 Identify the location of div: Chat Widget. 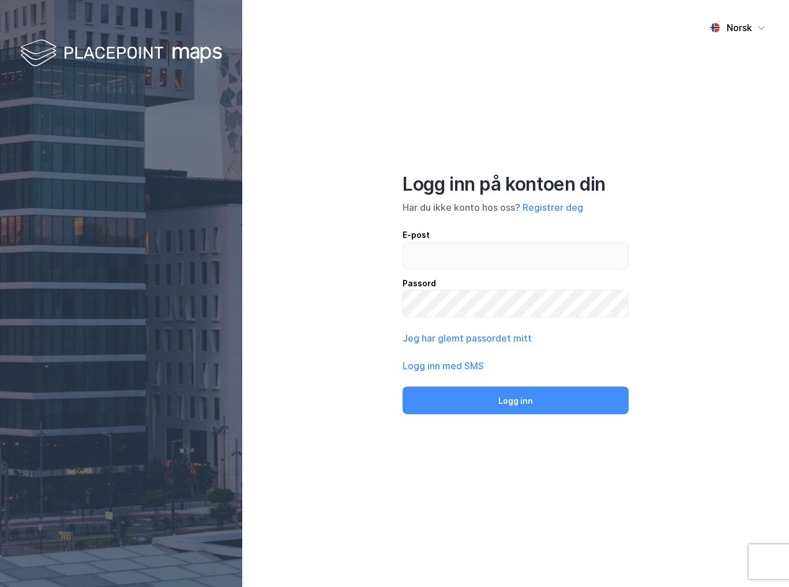
(760, 560).